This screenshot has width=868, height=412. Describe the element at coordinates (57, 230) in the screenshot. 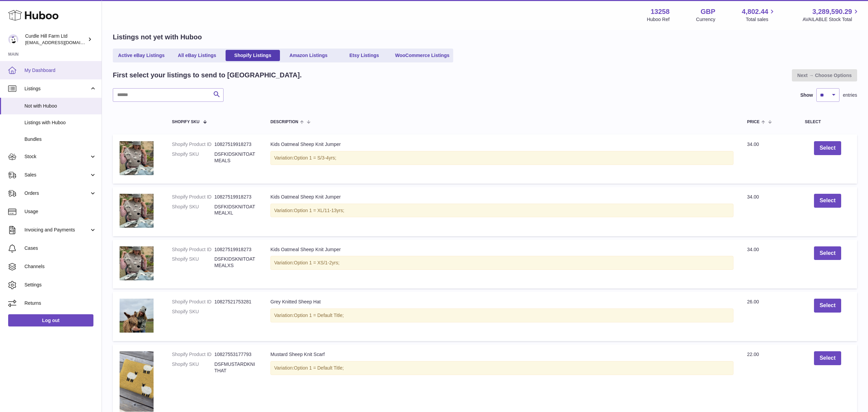

I see `span: Invoicing and Payments` at that location.